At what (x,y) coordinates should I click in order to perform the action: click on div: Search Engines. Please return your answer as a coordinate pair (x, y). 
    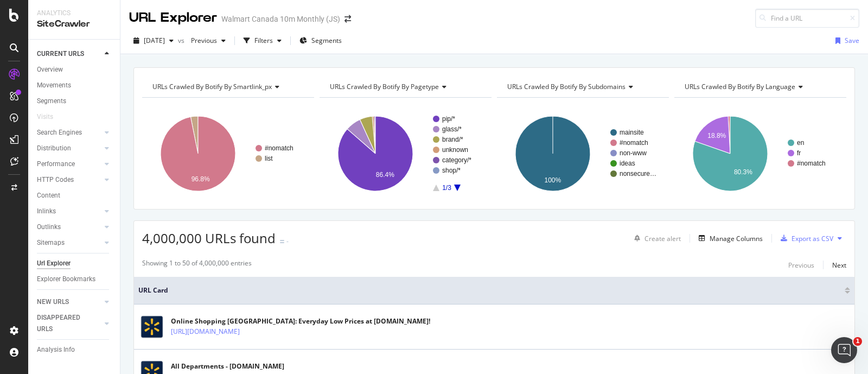
    Looking at the image, I should click on (59, 133).